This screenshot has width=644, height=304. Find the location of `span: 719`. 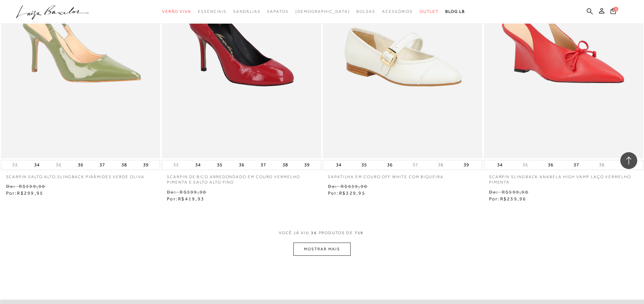

span: 719 is located at coordinates (359, 237).